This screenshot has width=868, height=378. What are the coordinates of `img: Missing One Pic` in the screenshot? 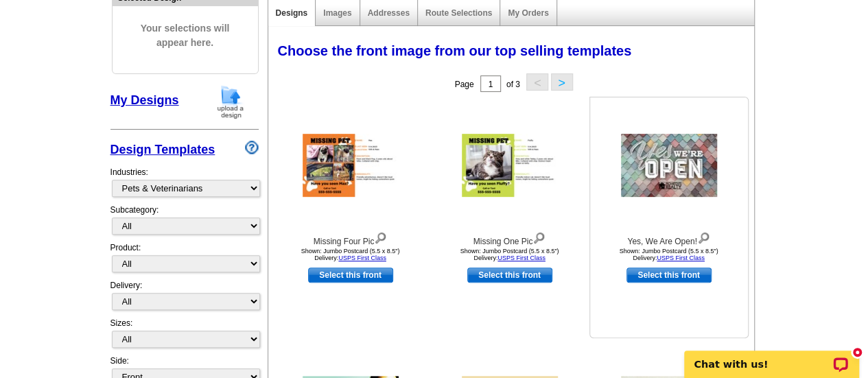 It's located at (510, 165).